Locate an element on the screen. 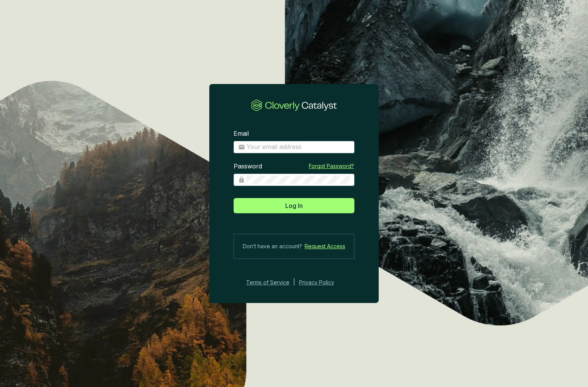  label: Password is located at coordinates (248, 166).